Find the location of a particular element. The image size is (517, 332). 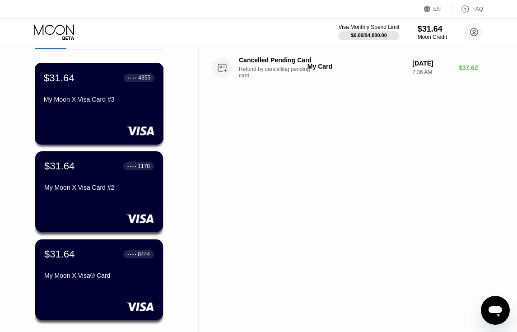

div: EN is located at coordinates (437, 9).